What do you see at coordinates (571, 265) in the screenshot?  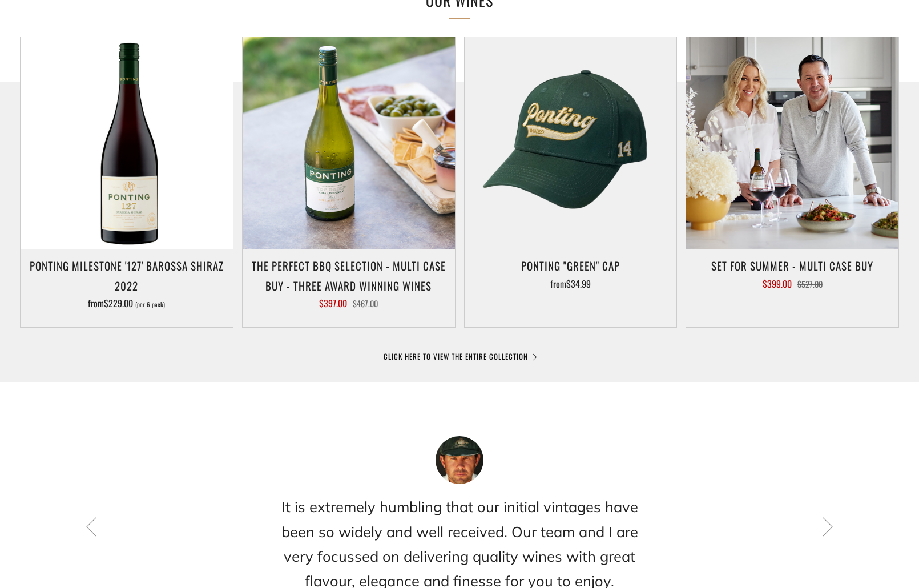 I see `h3: Ponting "Green" Cap` at bounding box center [571, 265].